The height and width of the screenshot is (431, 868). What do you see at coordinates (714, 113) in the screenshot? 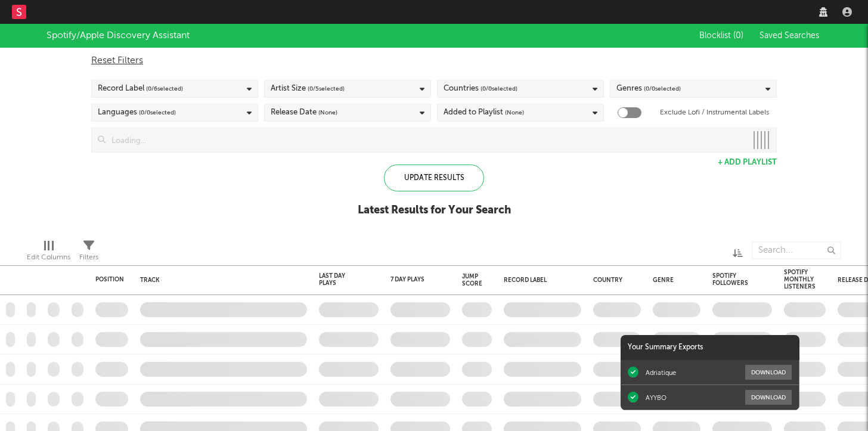
I see `label: Exclude Lofi / Instrumental Labels` at bounding box center [714, 113].